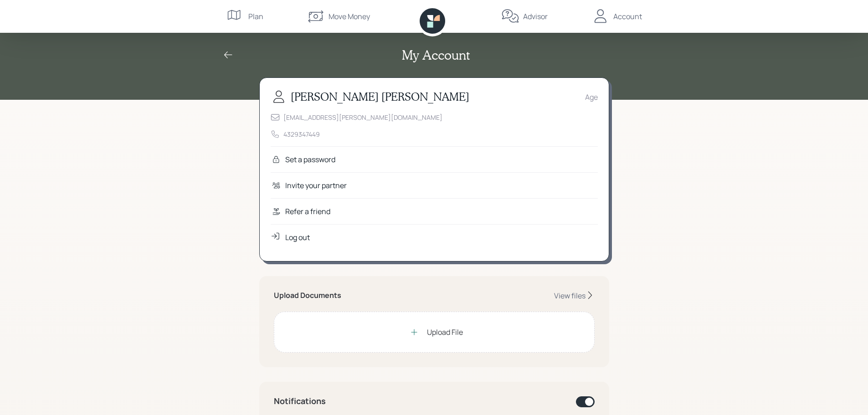  Describe the element at coordinates (592, 97) in the screenshot. I see `div: Age` at that location.